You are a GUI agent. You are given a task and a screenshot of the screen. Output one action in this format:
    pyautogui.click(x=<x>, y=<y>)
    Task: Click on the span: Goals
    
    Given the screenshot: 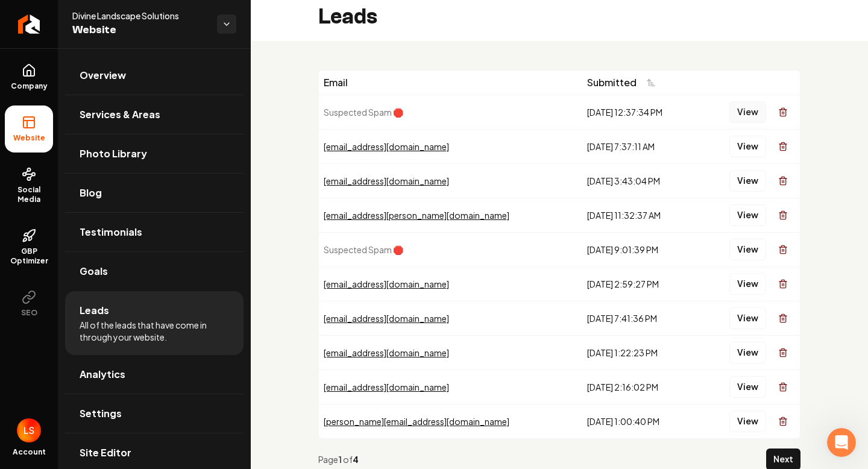 What is the action you would take?
    pyautogui.click(x=94, y=271)
    